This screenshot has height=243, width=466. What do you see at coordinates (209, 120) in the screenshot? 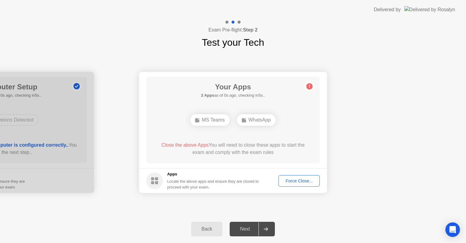
I see `div: MS Teams` at bounding box center [209, 120].